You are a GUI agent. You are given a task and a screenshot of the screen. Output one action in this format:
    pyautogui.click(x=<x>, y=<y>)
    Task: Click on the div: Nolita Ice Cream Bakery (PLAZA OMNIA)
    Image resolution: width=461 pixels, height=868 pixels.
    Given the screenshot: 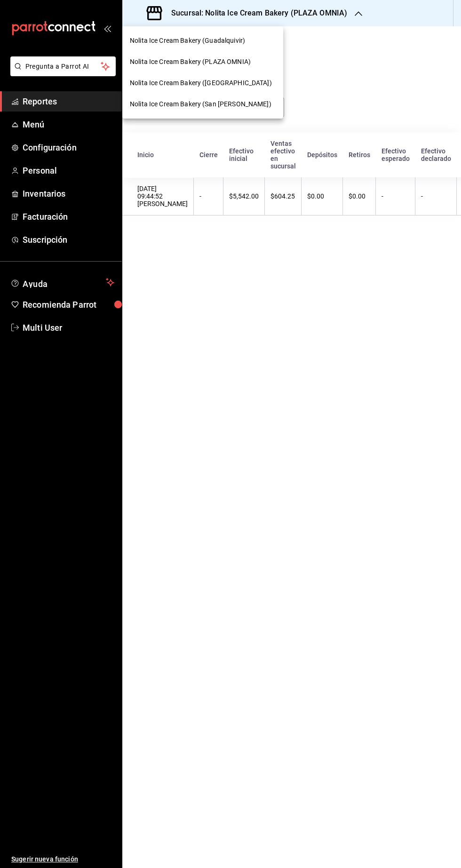 What is the action you would take?
    pyautogui.click(x=203, y=62)
    